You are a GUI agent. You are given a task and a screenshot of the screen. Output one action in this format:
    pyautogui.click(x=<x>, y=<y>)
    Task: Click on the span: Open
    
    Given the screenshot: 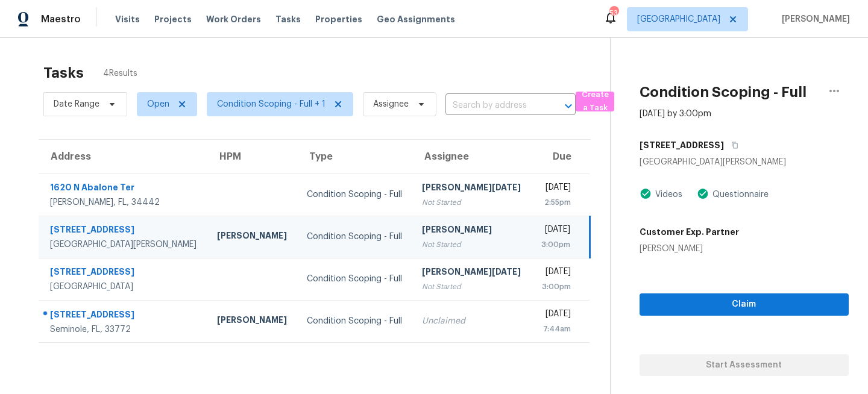 What is the action you would take?
    pyautogui.click(x=158, y=104)
    